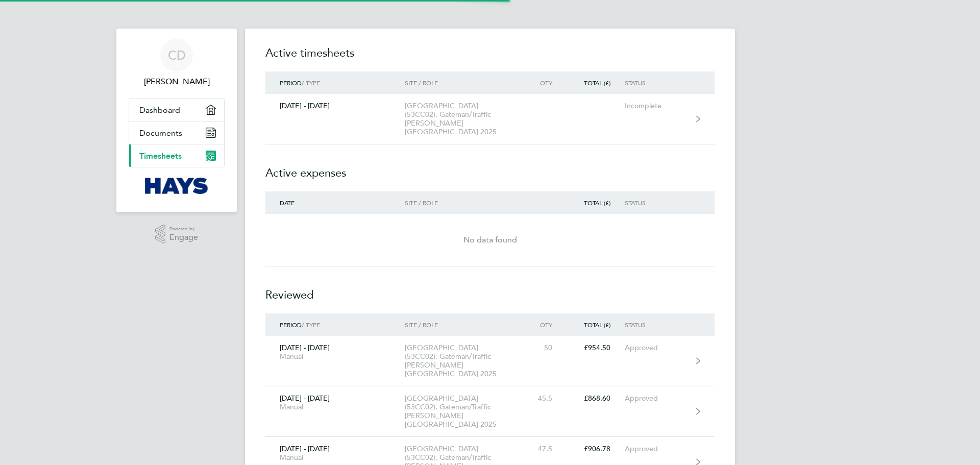 This screenshot has width=980, height=465. Describe the element at coordinates (595, 398) in the screenshot. I see `div: £868.60` at that location.